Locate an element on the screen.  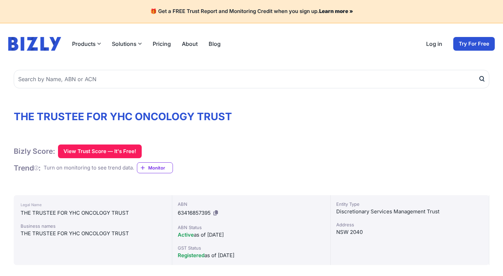
div: Discretionary Services Management Trust is located at coordinates (409, 212).